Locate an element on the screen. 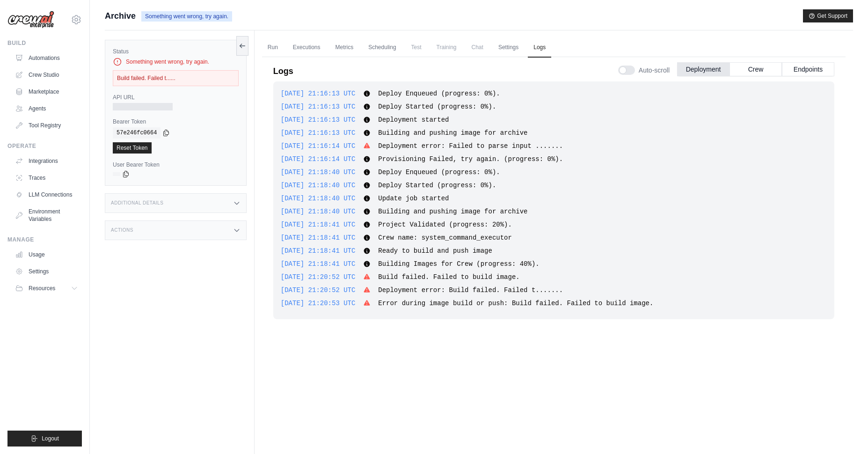 The height and width of the screenshot is (454, 868). h3: Actions is located at coordinates (122, 230).